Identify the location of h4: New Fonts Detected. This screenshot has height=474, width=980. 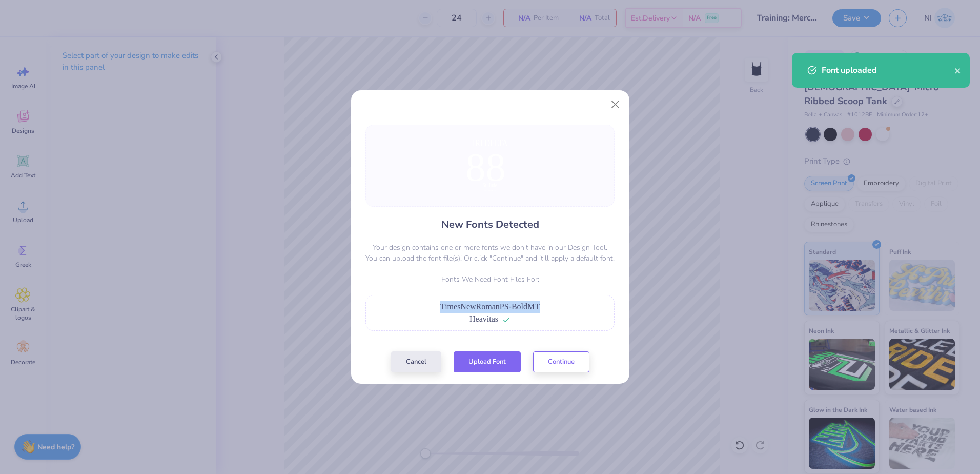
(490, 224).